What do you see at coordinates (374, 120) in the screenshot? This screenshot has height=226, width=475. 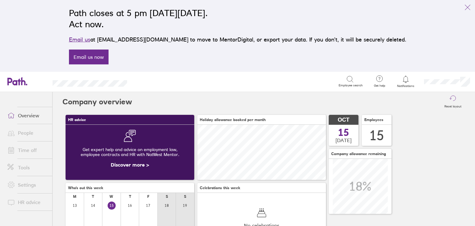 I see `span: Employees` at bounding box center [374, 120].